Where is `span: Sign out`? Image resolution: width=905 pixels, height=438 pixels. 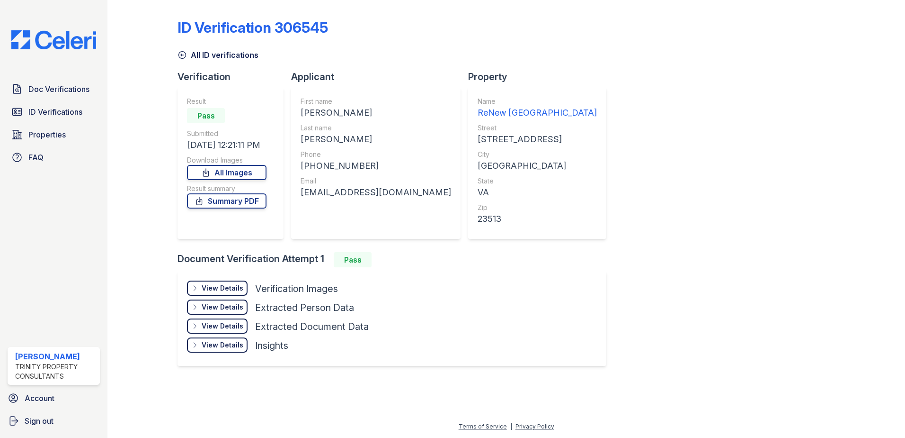
span: Sign out is located at coordinates (39, 421).